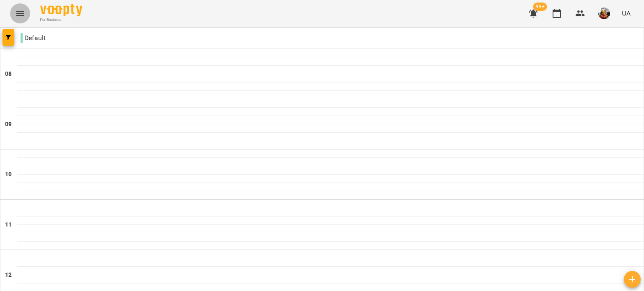 Image resolution: width=644 pixels, height=291 pixels. Describe the element at coordinates (626, 13) in the screenshot. I see `span: UA` at that location.